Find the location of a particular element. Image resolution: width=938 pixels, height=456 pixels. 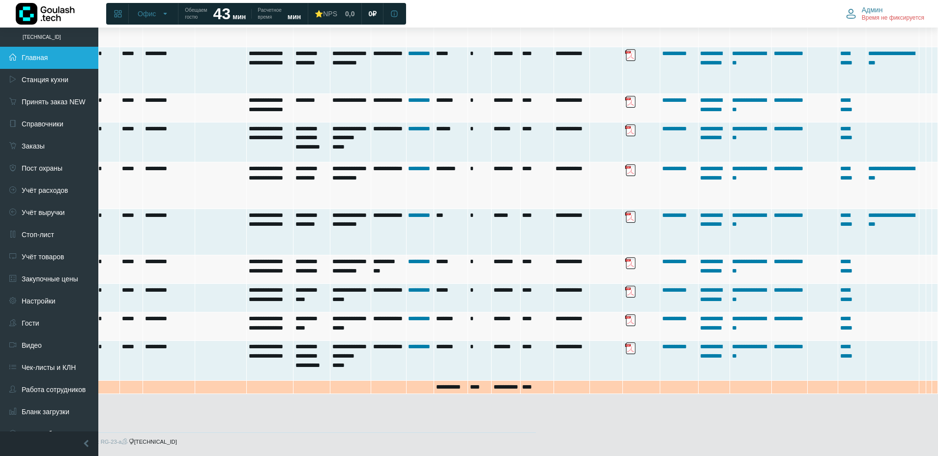

a: ⭐NPS 0,0 is located at coordinates (334, 14).